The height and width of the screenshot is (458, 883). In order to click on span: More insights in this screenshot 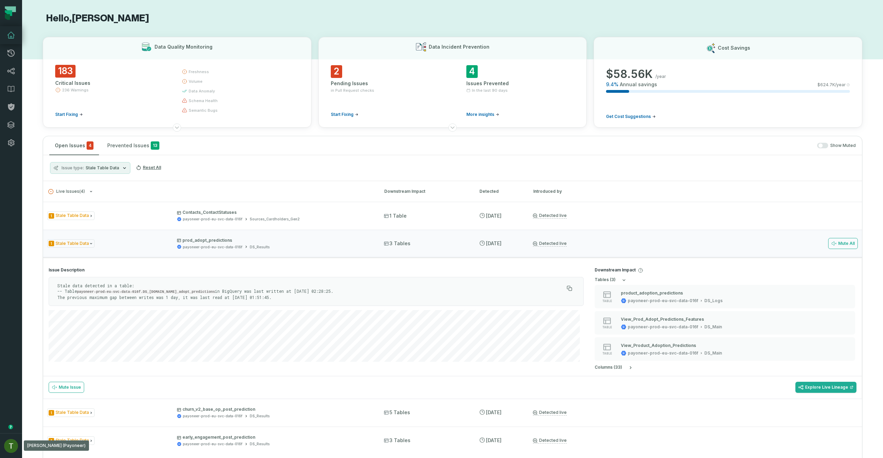, I will do `click(480, 114)`.